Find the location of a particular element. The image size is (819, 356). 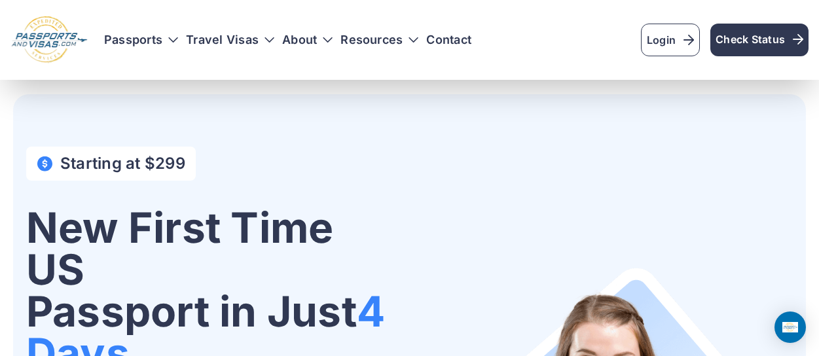

a: Login is located at coordinates (671, 40).